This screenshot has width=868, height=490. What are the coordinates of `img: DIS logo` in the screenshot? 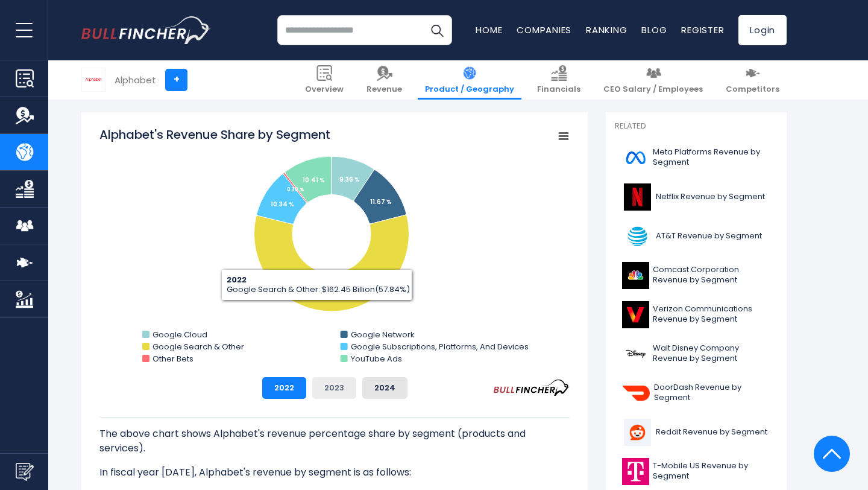 It's located at (635, 353).